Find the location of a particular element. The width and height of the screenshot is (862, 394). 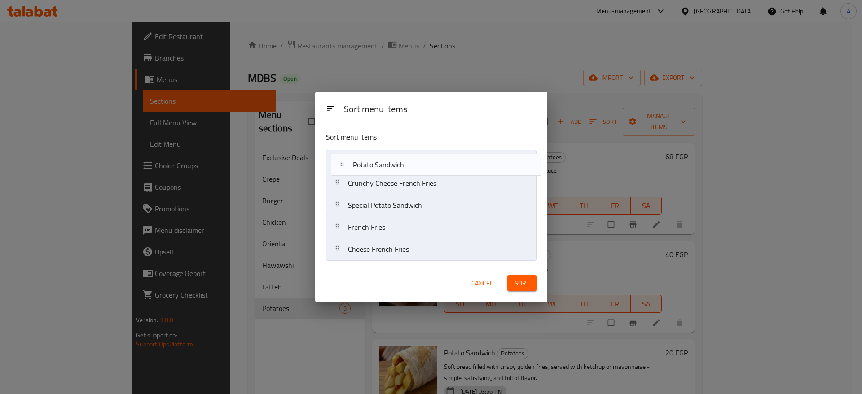

span: Sort is located at coordinates (522, 283).